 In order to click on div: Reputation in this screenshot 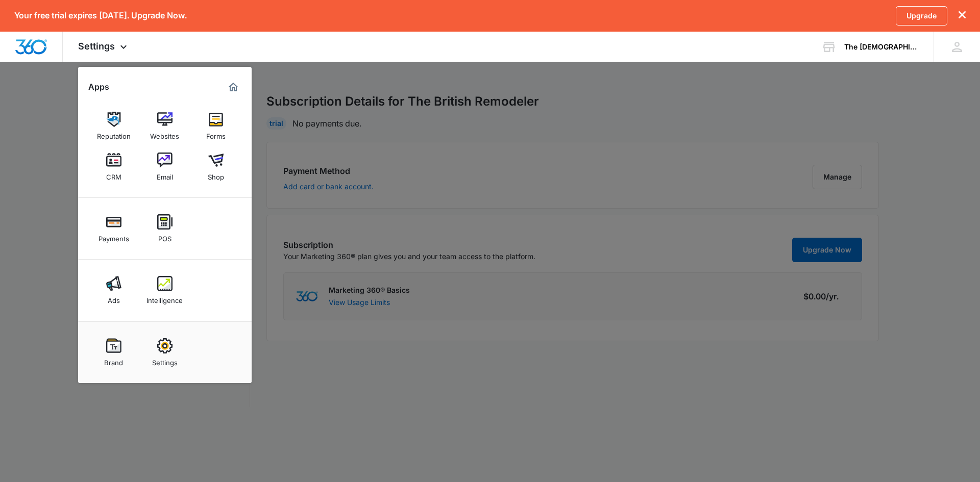, I will do `click(114, 134)`.